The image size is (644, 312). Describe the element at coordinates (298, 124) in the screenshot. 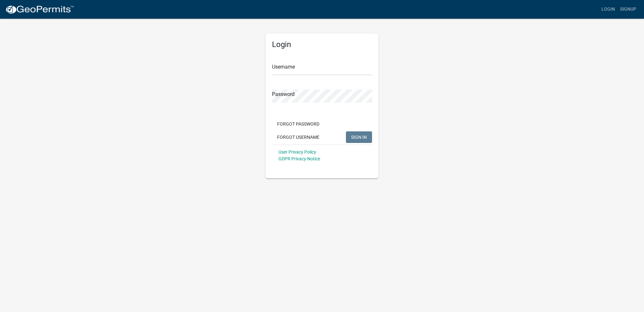

I see `button: Forgot Password` at that location.